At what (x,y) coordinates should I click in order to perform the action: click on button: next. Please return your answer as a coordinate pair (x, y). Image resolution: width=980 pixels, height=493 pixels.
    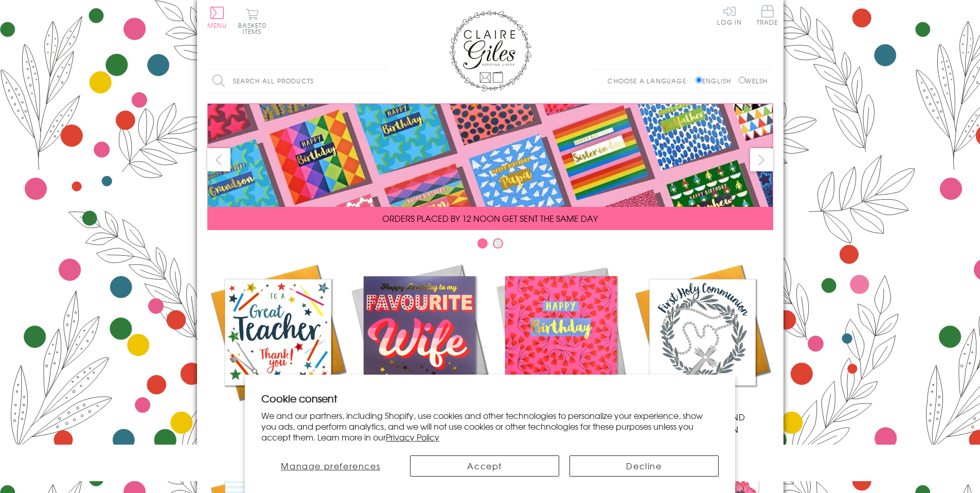
    Looking at the image, I should click on (762, 160).